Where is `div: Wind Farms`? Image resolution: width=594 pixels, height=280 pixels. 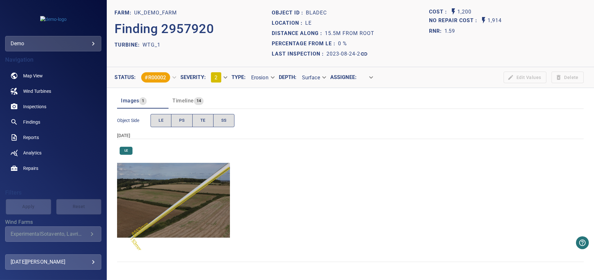 div: Wind Farms is located at coordinates (53, 234).